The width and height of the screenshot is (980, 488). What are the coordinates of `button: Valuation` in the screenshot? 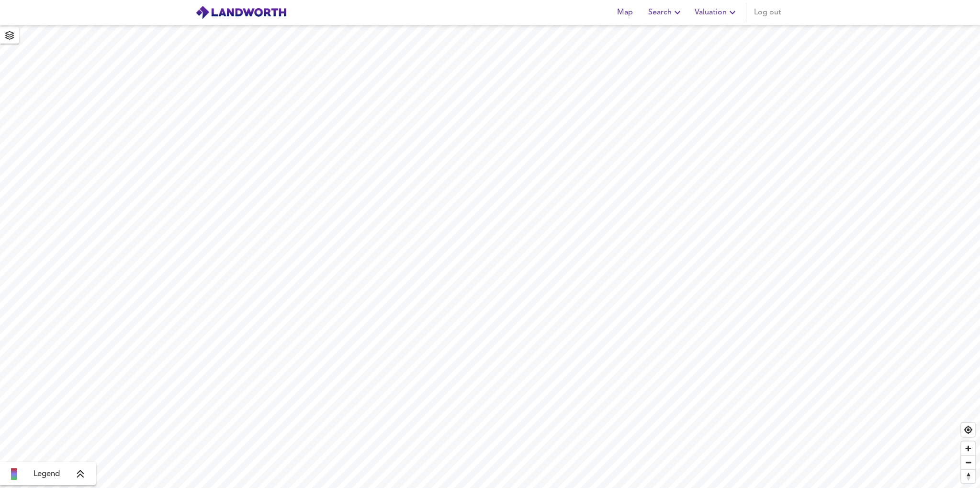 It's located at (717, 13).